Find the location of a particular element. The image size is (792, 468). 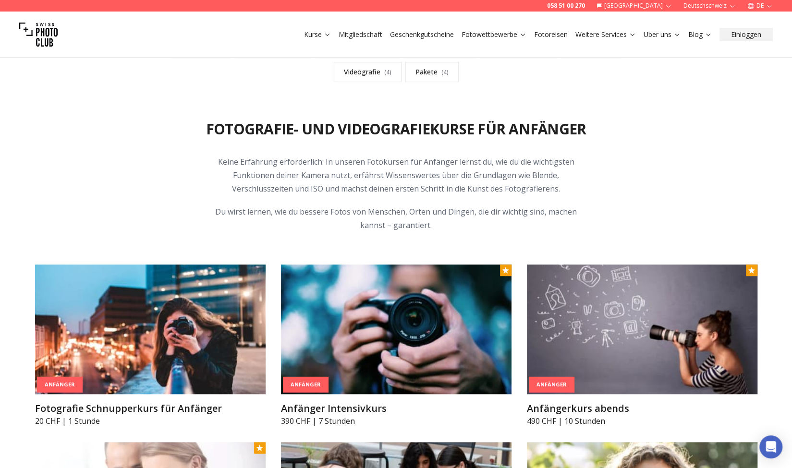

button: Blog is located at coordinates (700, 35).